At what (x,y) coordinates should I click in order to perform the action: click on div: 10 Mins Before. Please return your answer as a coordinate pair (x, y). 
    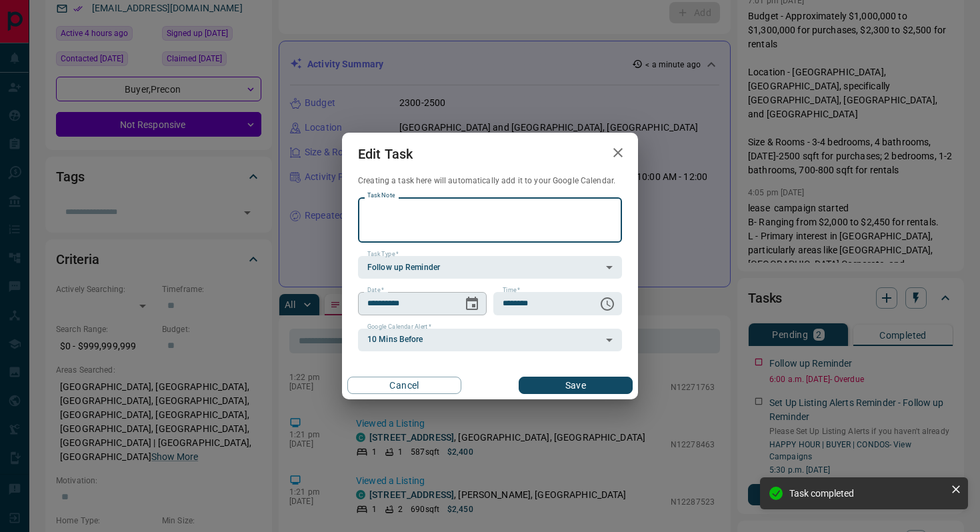
    Looking at the image, I should click on (490, 340).